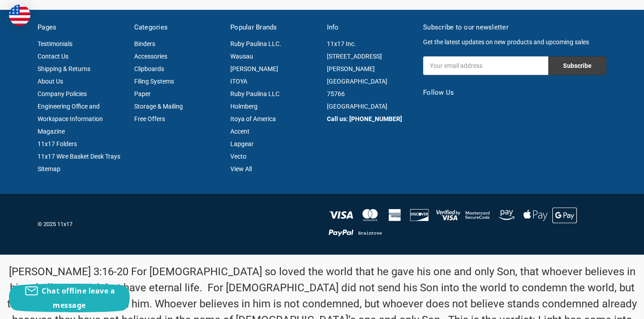  What do you see at coordinates (242, 144) in the screenshot?
I see `a: Lapgear` at bounding box center [242, 144].